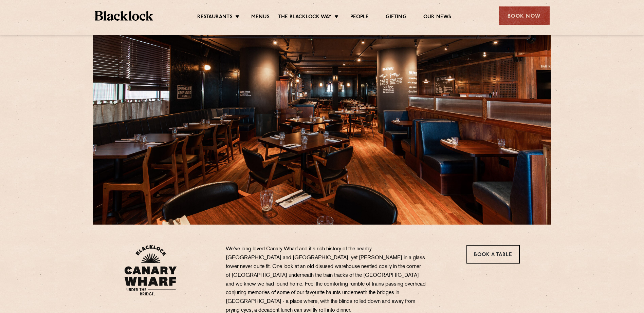 The image size is (644, 313). I want to click on a: The Blacklock Way, so click(305, 18).